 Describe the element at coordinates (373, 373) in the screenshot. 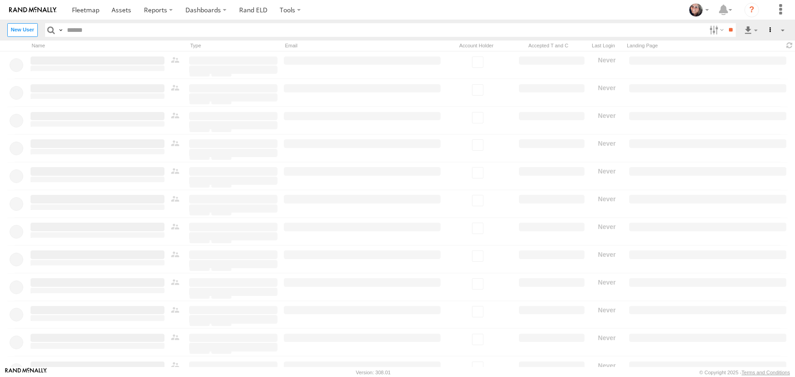

I see `div: Version: 308.01` at that location.